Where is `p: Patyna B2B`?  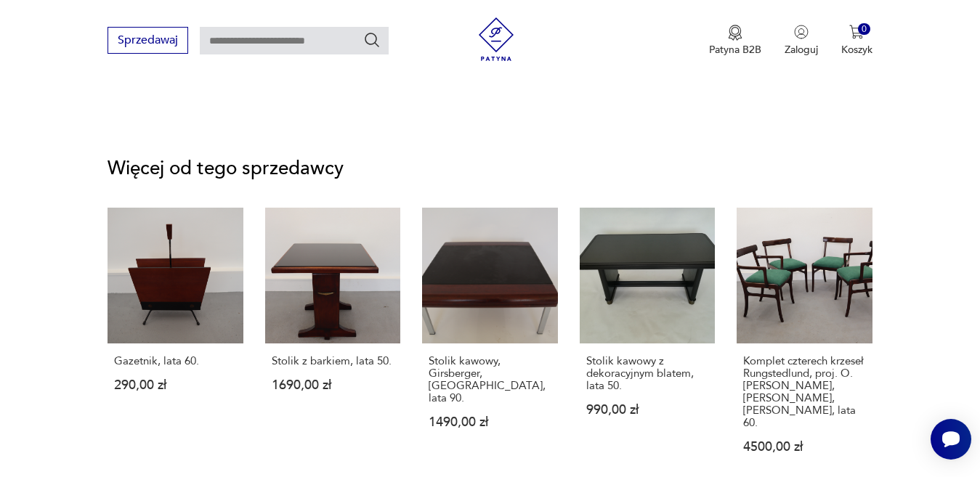
p: Patyna B2B is located at coordinates (735, 49).